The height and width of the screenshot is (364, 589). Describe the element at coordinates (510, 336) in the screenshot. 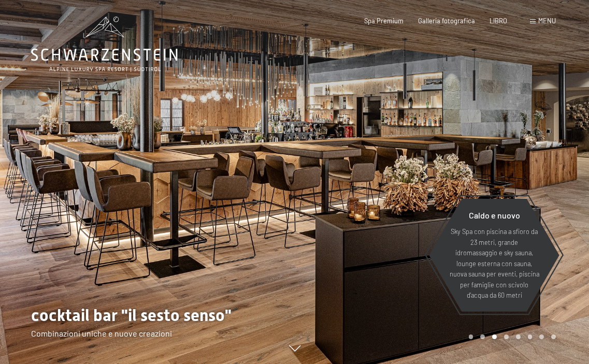

I see `div: Paginazione carosello` at that location.